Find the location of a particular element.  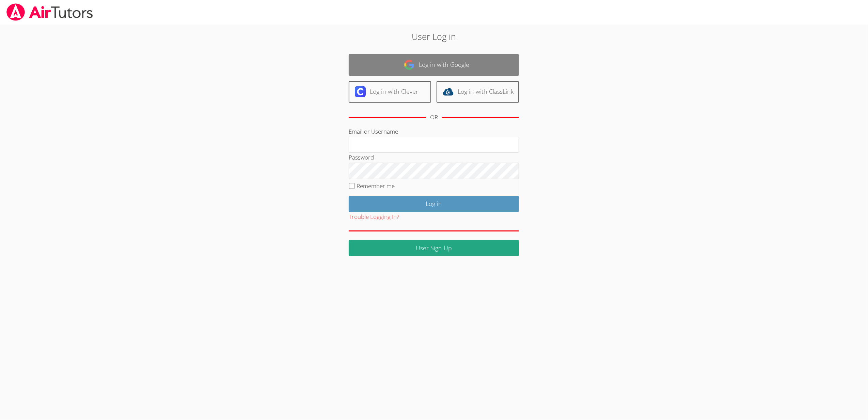

label: Email or Username is located at coordinates (373, 131).